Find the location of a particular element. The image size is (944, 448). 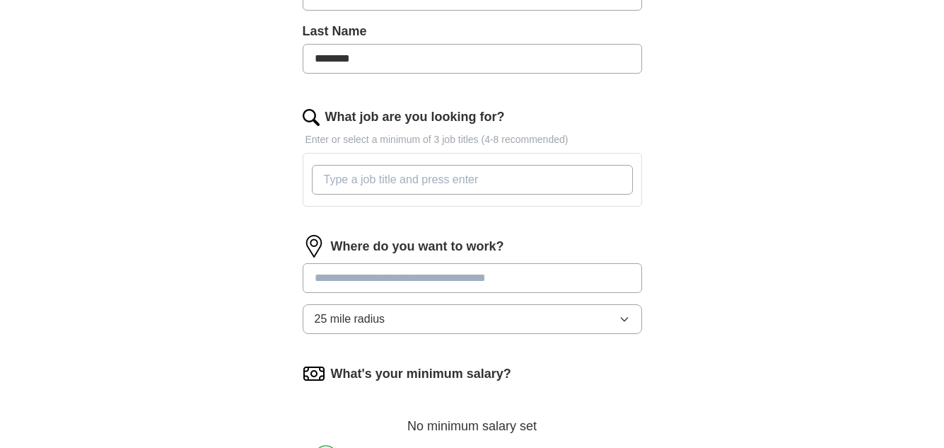

img: location.png is located at coordinates (314, 246).